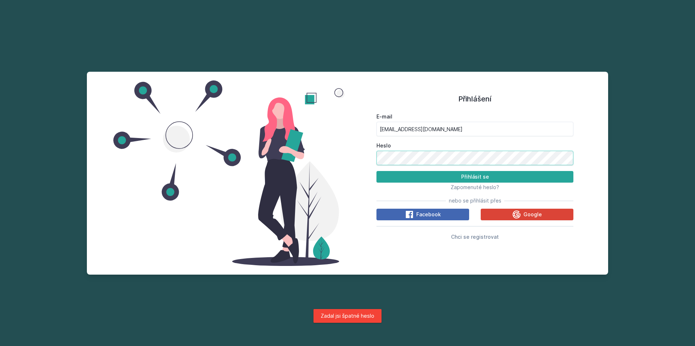 The image size is (695, 346). I want to click on button: Chci se registrovat, so click(475, 236).